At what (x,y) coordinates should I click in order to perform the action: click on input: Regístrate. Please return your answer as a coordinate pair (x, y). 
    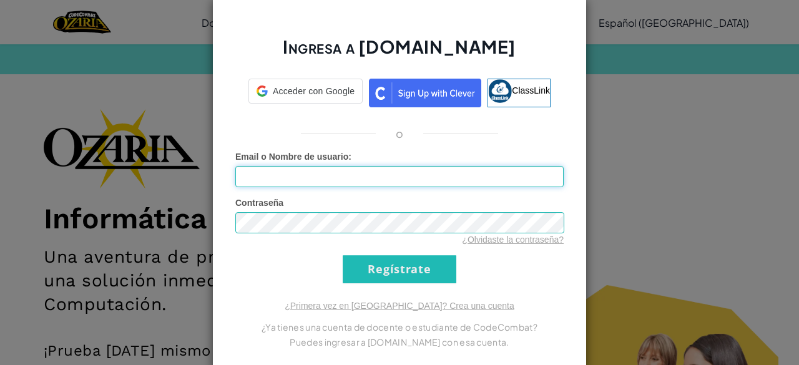
    Looking at the image, I should click on (400, 269).